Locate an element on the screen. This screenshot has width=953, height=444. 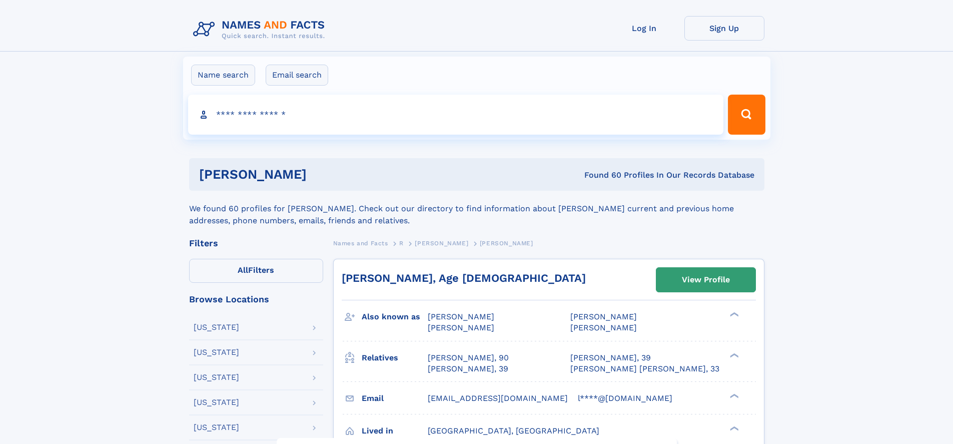
img: Logo Names and Facts is located at coordinates (261, 30).